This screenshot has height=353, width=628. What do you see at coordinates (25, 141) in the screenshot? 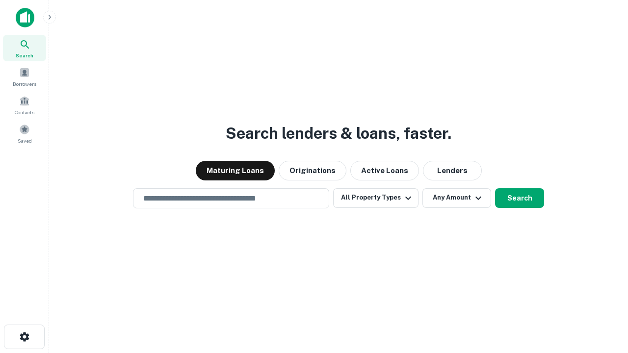
I see `span: Saved` at bounding box center [25, 141].